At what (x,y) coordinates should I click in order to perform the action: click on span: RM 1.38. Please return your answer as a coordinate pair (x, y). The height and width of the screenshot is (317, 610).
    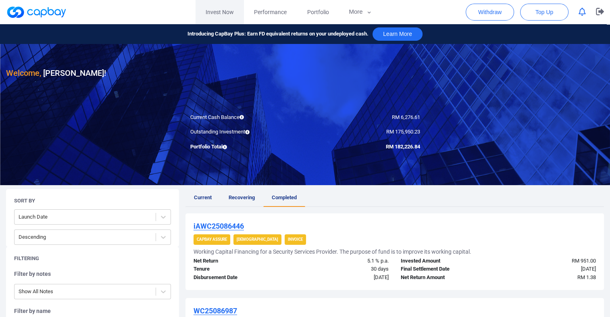
    Looking at the image, I should click on (586, 277).